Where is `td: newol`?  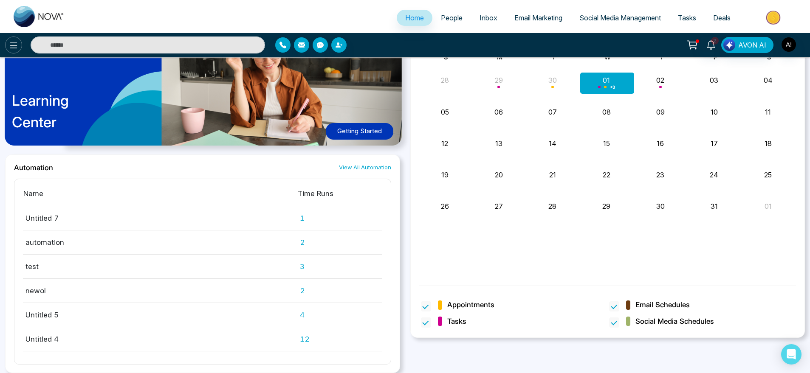 td: newol is located at coordinates (160, 291).